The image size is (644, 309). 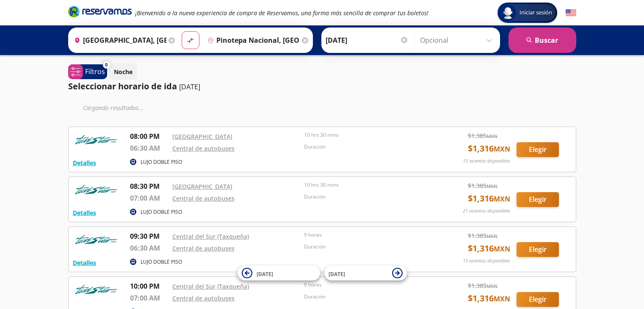 I want to click on input: Buscar Origen, so click(x=119, y=41).